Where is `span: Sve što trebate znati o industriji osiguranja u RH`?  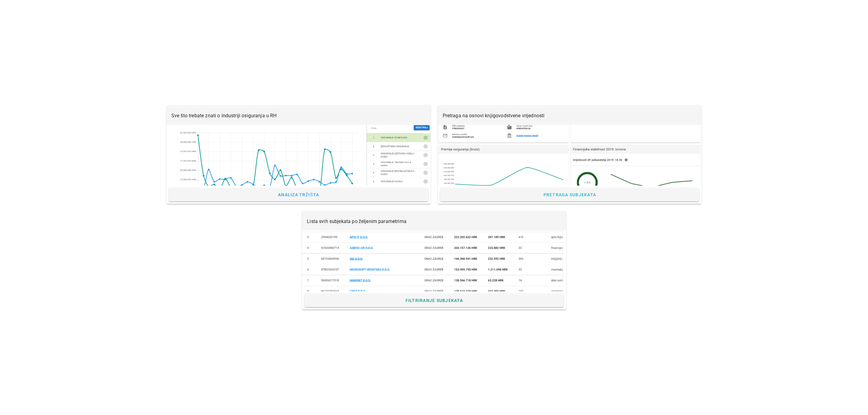 span: Sve što trebate znati o industriji osiguranja u RH is located at coordinates (224, 115).